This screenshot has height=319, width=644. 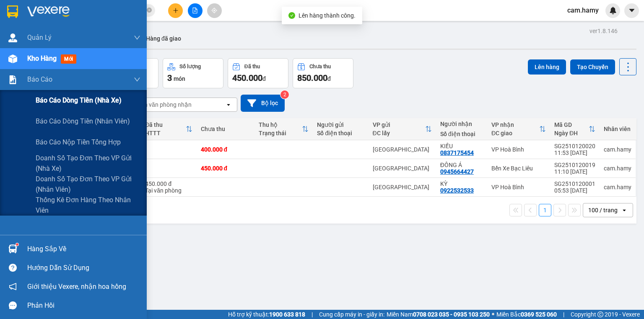 I want to click on img: logo-vxr, so click(x=12, y=12).